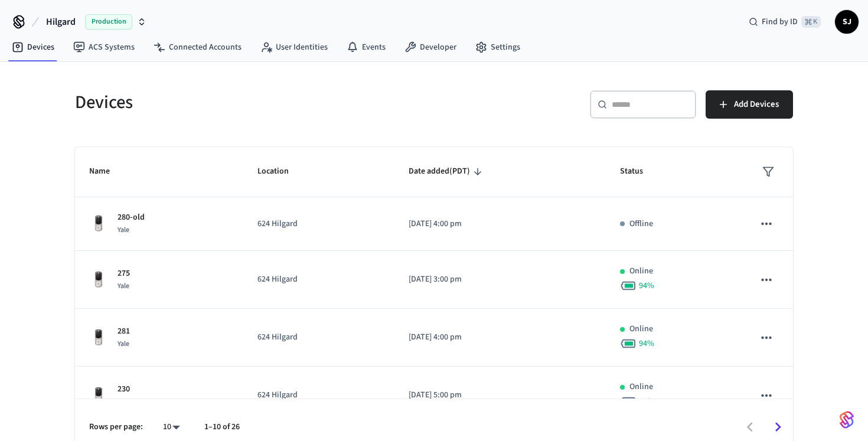 The image size is (868, 441). Describe the element at coordinates (107, 171) in the screenshot. I see `span: Name` at that location.